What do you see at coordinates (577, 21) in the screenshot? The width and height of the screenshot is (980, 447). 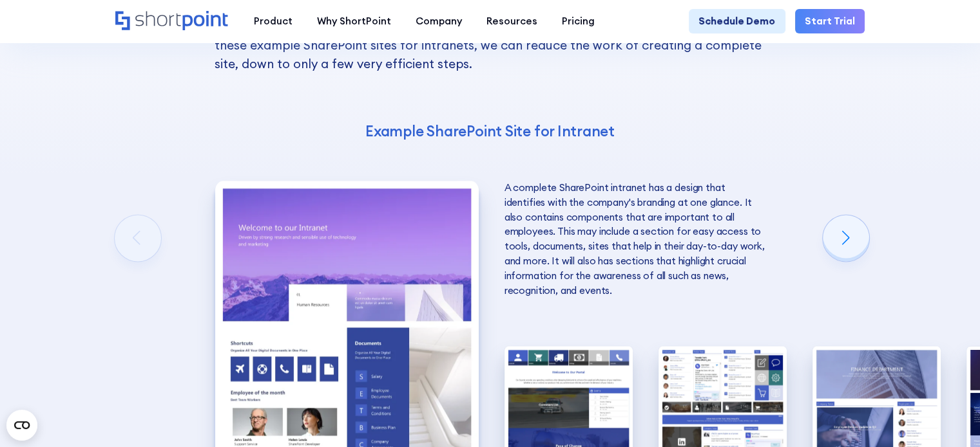 I see `div: Pricing` at bounding box center [577, 21].